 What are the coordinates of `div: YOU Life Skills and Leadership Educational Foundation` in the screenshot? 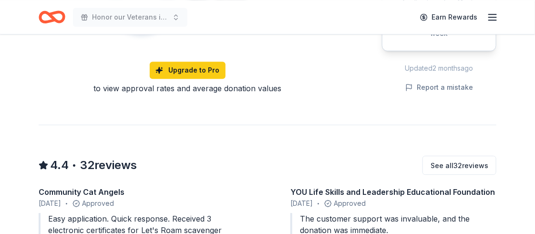 It's located at (393, 192).